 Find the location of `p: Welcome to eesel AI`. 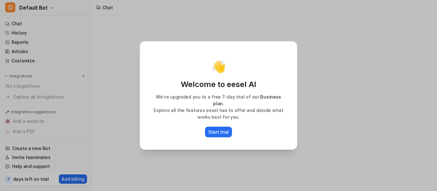

p: Welcome to eesel AI is located at coordinates (218, 84).